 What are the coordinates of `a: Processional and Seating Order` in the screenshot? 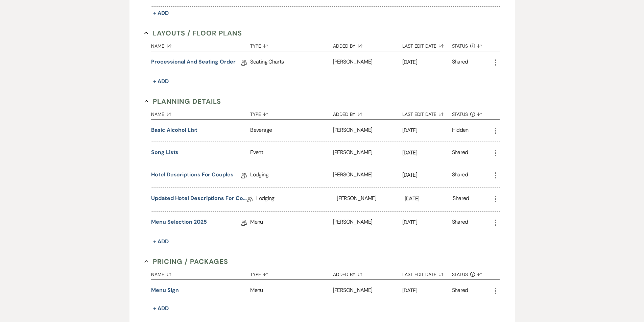 It's located at (194, 63).